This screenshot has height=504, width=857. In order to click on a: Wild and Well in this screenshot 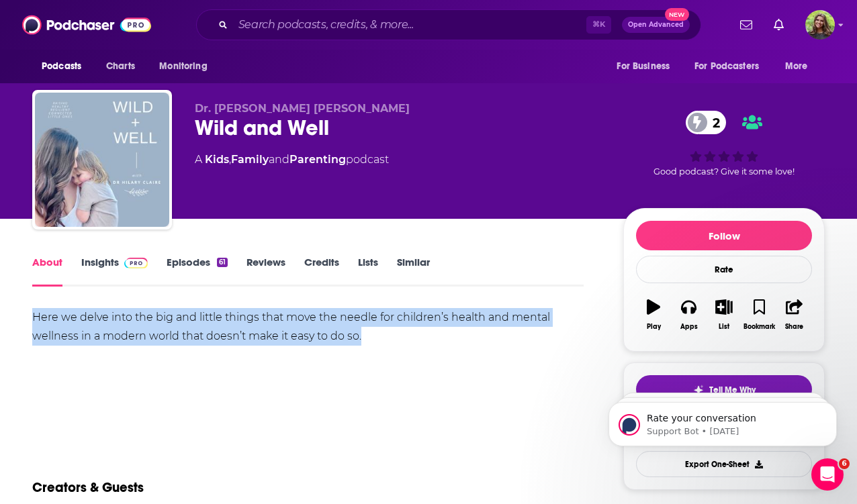, I will do `click(102, 160)`.